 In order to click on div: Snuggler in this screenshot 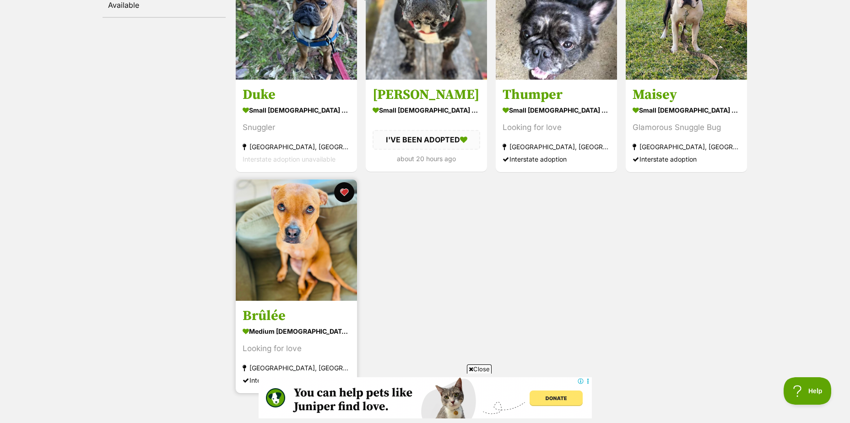, I will do `click(296, 128)`.